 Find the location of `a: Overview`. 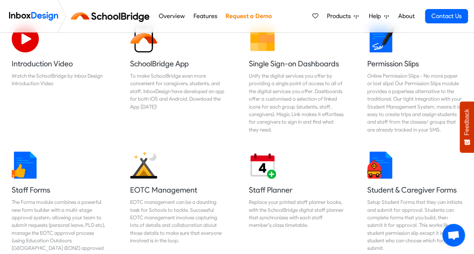

a: Overview is located at coordinates (172, 16).